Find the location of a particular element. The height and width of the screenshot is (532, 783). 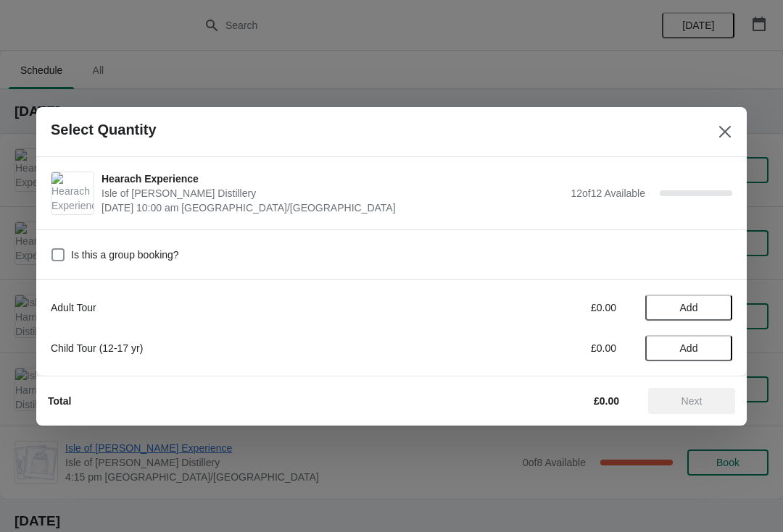

strong: £0.00 is located at coordinates (606, 401).